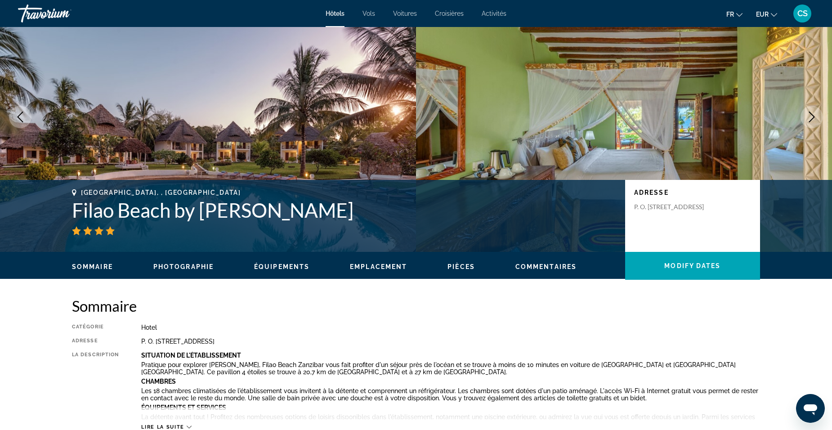 This screenshot has height=430, width=832. Describe the element at coordinates (461, 267) in the screenshot. I see `button: Pièces` at that location.